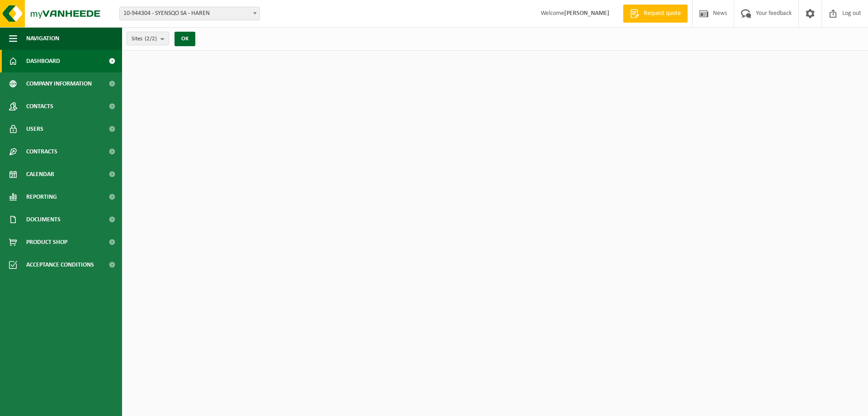  Describe the element at coordinates (34, 129) in the screenshot. I see `span: Users` at that location.